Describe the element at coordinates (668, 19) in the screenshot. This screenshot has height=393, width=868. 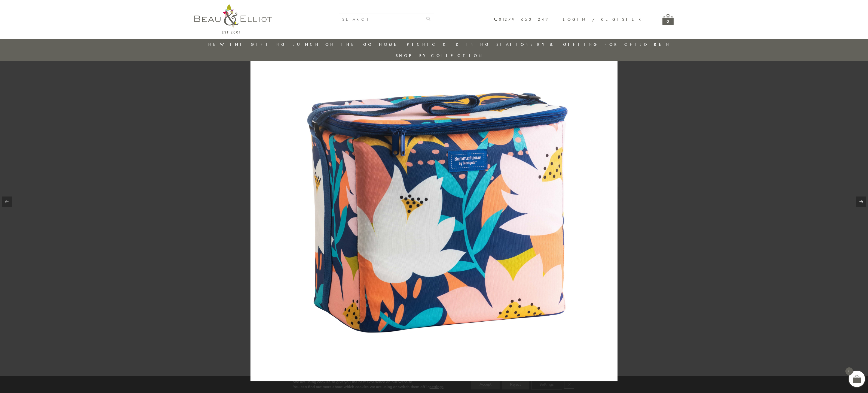
I see `a: 0` at that location.